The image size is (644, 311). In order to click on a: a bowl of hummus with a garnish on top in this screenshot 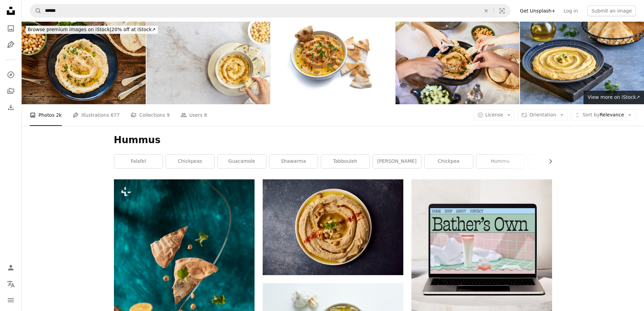, I will do `click(333, 227)`.